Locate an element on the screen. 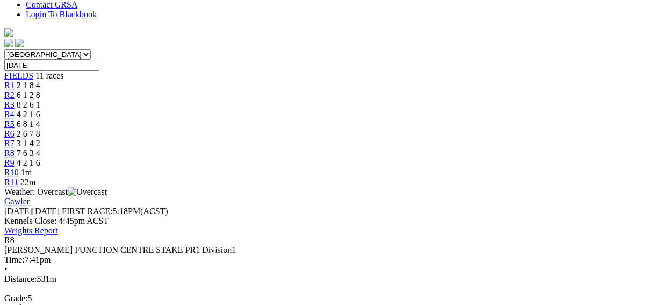 The height and width of the screenshot is (305, 648). span: Time: is located at coordinates (15, 259).